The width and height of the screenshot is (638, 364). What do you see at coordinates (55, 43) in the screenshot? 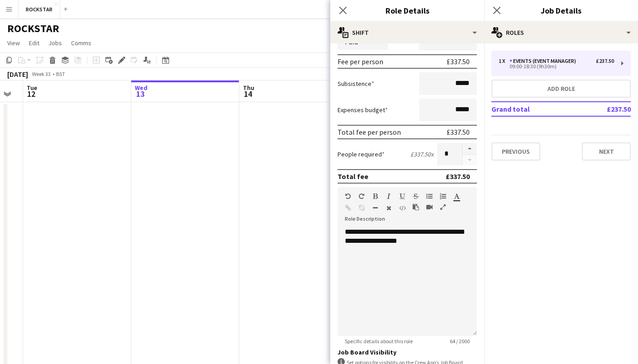
I see `a: Jobs` at bounding box center [55, 43].